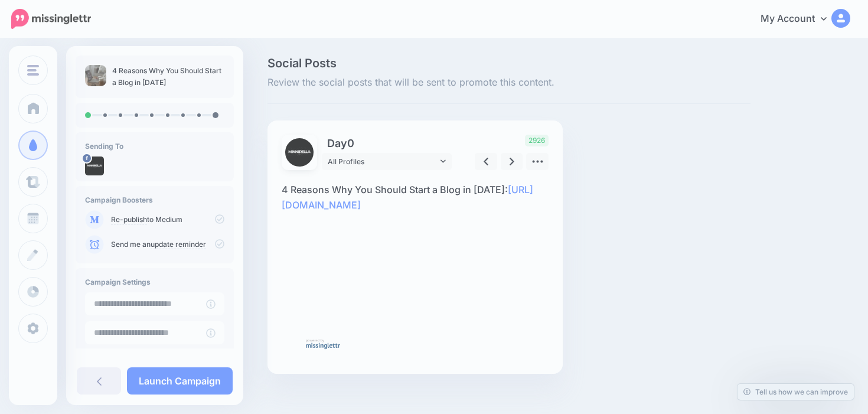  I want to click on img: menu.png, so click(33, 71).